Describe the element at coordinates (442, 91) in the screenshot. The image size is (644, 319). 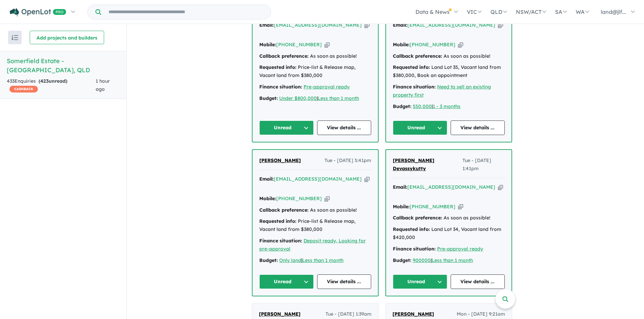
I see `u: Need to sell an existing property first` at that location.